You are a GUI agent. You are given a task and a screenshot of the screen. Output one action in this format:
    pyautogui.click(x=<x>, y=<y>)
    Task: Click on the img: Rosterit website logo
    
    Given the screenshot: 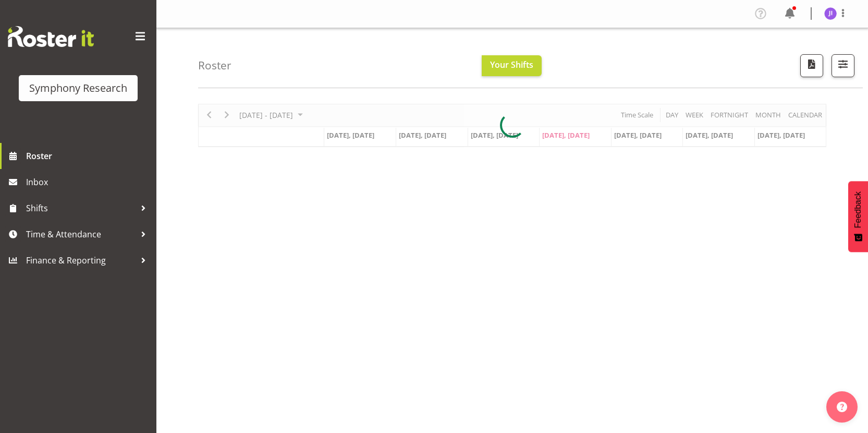 What is the action you would take?
    pyautogui.click(x=50, y=37)
    